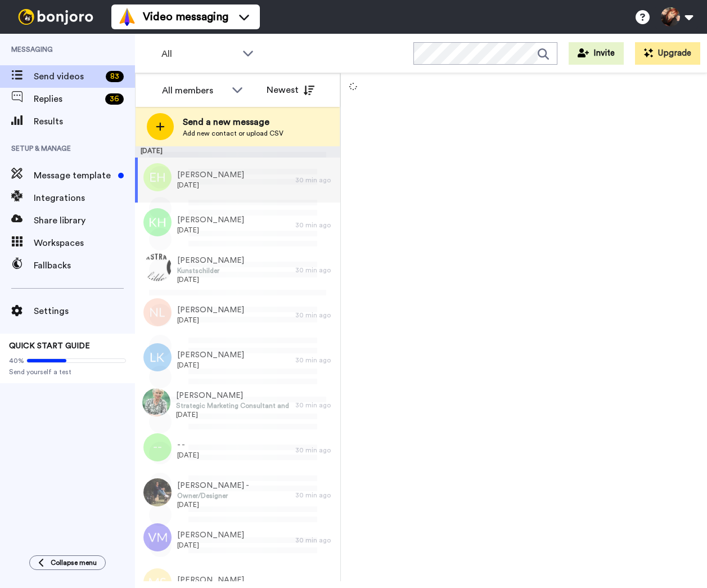 The image size is (707, 588). Describe the element at coordinates (84, 311) in the screenshot. I see `span: Settings` at that location.